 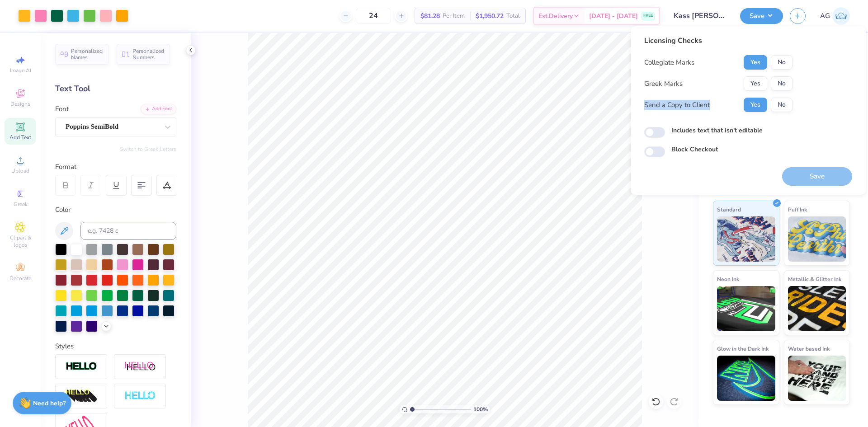 I want to click on div: Styles, so click(x=115, y=346).